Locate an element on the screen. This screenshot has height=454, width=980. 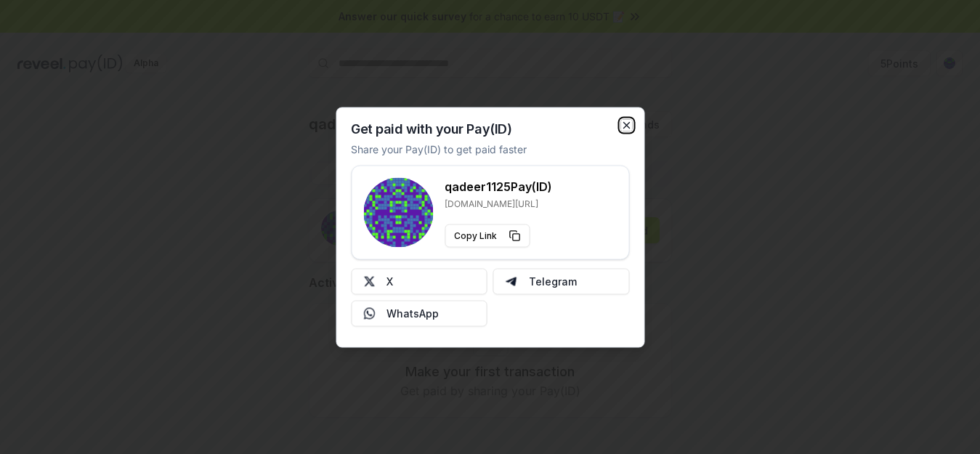
button: Copy Link is located at coordinates (487, 236).